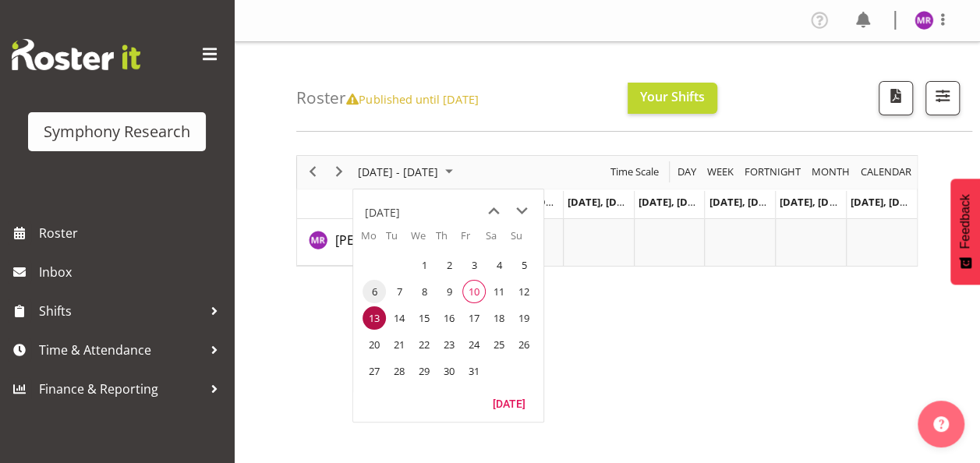 This screenshot has width=980, height=463. Describe the element at coordinates (509, 403) in the screenshot. I see `button: Today` at that location.